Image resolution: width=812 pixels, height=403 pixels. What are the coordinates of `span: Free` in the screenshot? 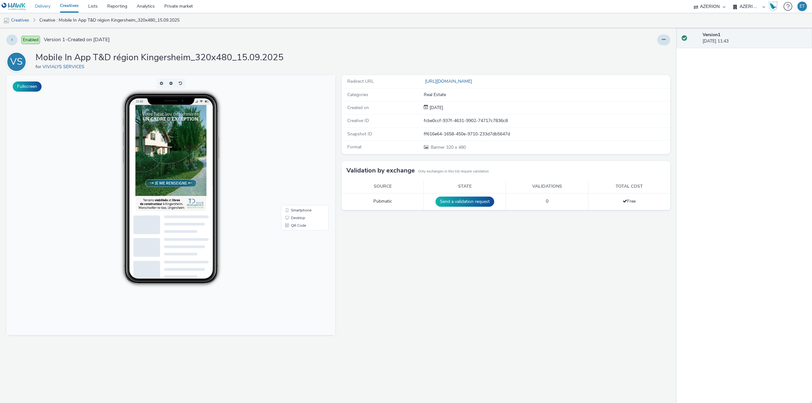 It's located at (629, 201).